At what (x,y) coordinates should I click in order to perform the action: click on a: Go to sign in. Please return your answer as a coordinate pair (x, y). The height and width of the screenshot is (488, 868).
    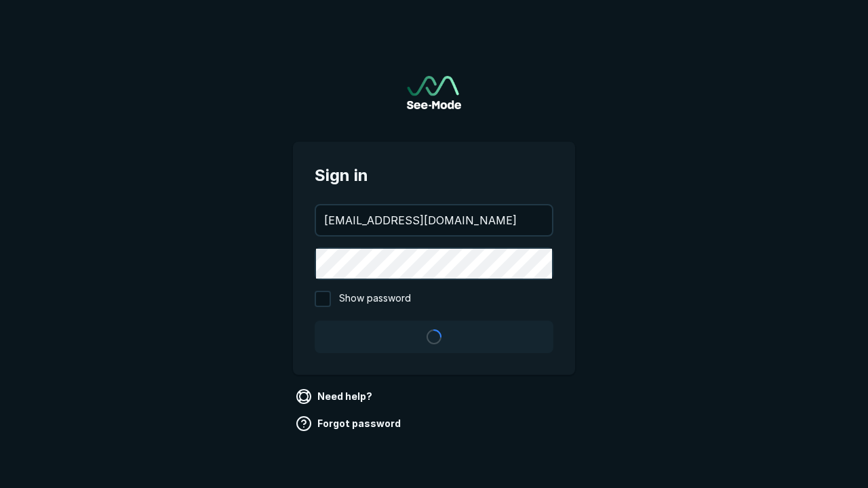
    Looking at the image, I should click on (434, 92).